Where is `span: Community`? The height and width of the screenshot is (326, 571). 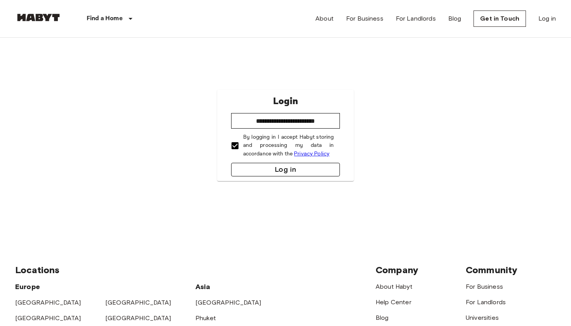
span: Community is located at coordinates (491, 270).